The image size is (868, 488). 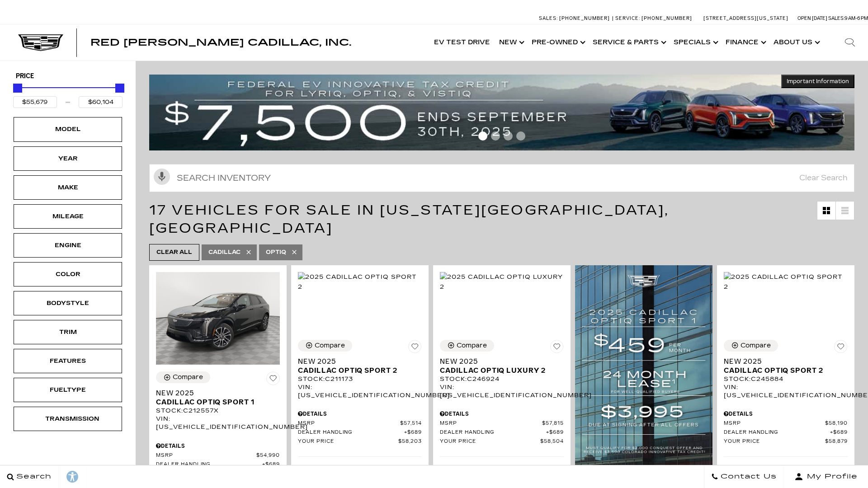 What do you see at coordinates (217, 455) in the screenshot?
I see `a: MSRP $54,990` at bounding box center [217, 455].